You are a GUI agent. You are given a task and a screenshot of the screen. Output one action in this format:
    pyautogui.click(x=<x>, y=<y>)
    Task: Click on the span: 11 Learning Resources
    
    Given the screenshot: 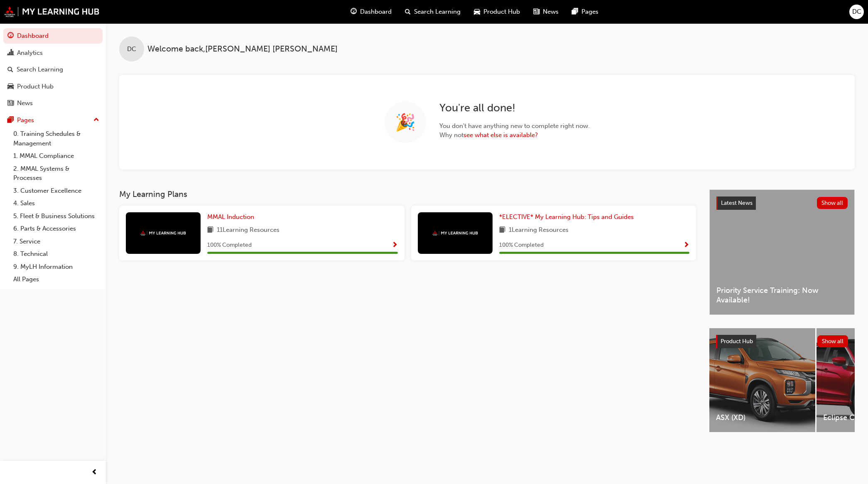 What is the action you would take?
    pyautogui.click(x=248, y=230)
    